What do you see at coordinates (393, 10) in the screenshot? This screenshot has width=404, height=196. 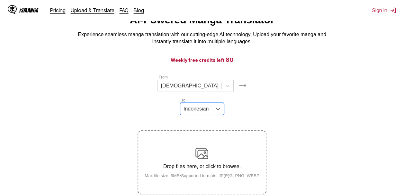 I see `img: Sign out` at bounding box center [393, 10].